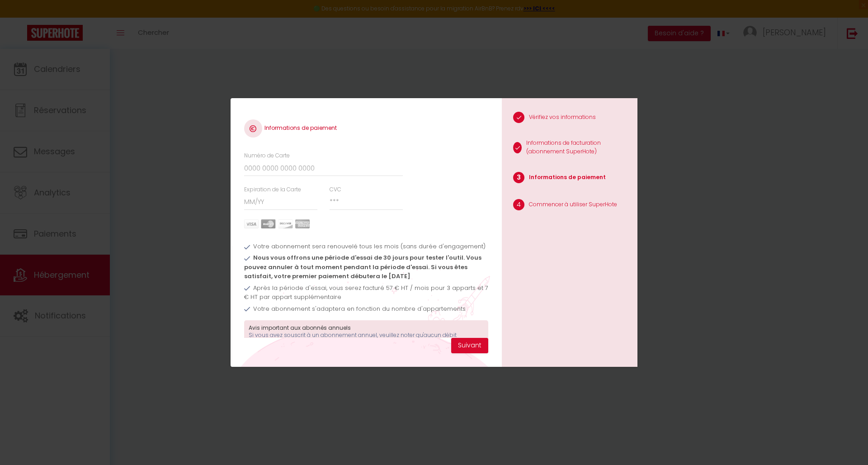  I want to click on span: 3, so click(518, 178).